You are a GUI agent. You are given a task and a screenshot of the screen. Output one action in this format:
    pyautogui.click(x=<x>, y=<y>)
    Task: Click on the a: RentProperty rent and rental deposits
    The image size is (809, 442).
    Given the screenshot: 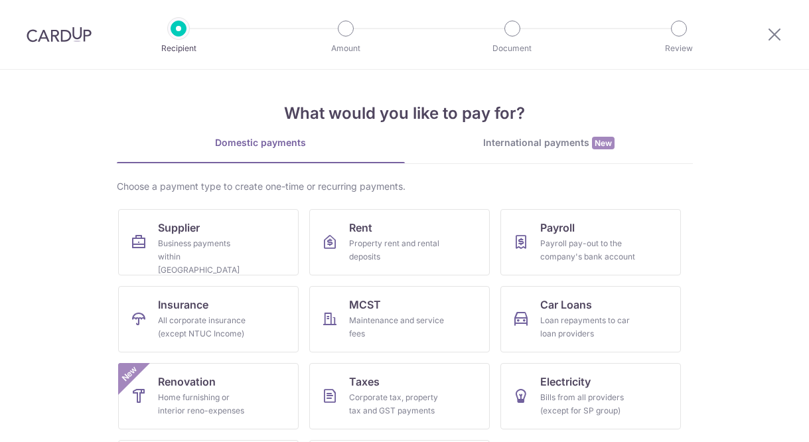 What is the action you would take?
    pyautogui.click(x=400, y=242)
    